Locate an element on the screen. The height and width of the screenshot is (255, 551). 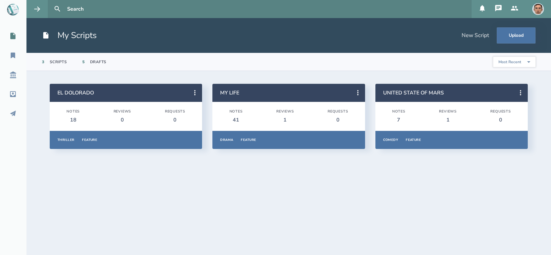
div: Drafts is located at coordinates (98, 62).